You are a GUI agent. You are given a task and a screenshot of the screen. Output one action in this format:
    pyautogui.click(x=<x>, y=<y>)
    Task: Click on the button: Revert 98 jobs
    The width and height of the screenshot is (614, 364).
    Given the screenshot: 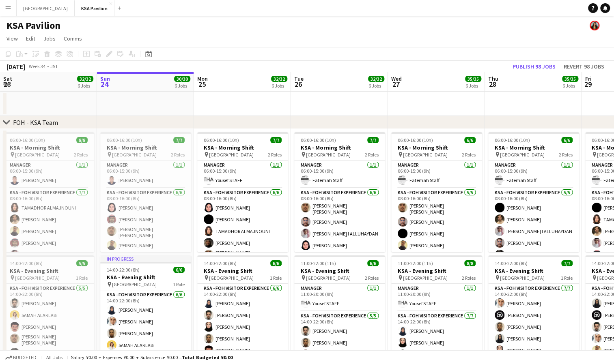 What is the action you would take?
    pyautogui.click(x=584, y=66)
    